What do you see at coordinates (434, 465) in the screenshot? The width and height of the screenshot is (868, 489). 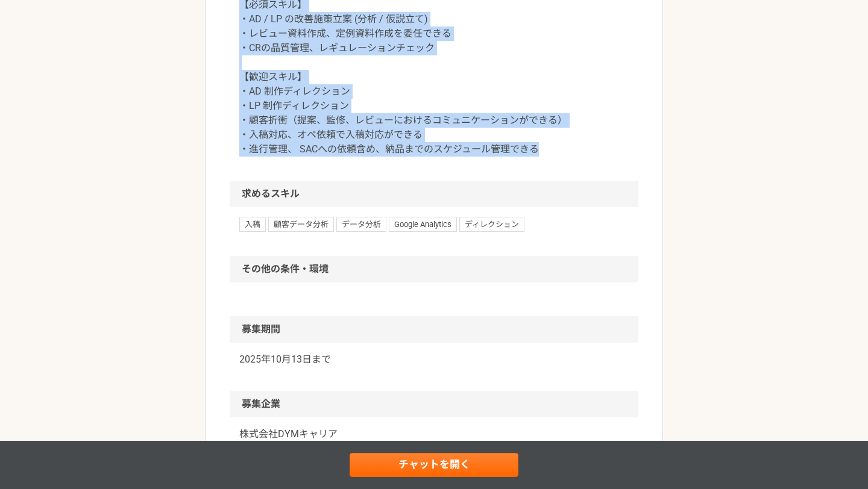 I see `a: チャットを開く` at bounding box center [434, 465].